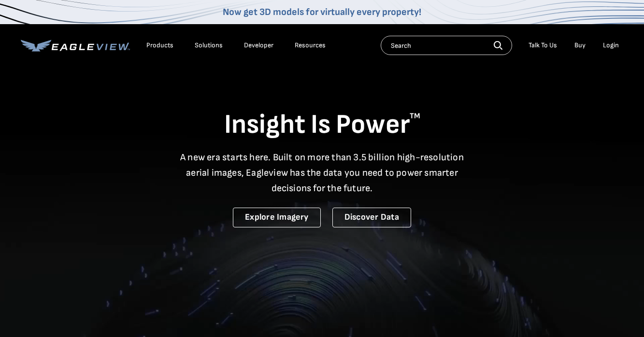 The width and height of the screenshot is (644, 337). Describe the element at coordinates (208, 46) in the screenshot. I see `div: Solutions` at that location.